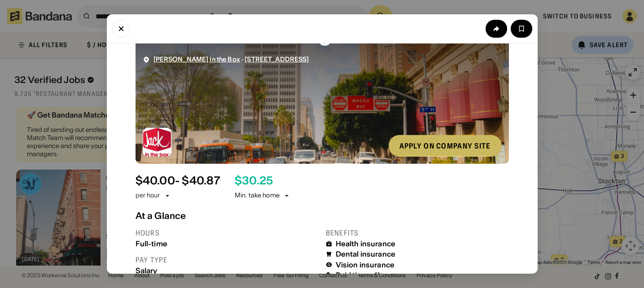 This screenshot has width=644, height=288. Describe the element at coordinates (358, 275) in the screenshot. I see `div: Paid time off` at that location.